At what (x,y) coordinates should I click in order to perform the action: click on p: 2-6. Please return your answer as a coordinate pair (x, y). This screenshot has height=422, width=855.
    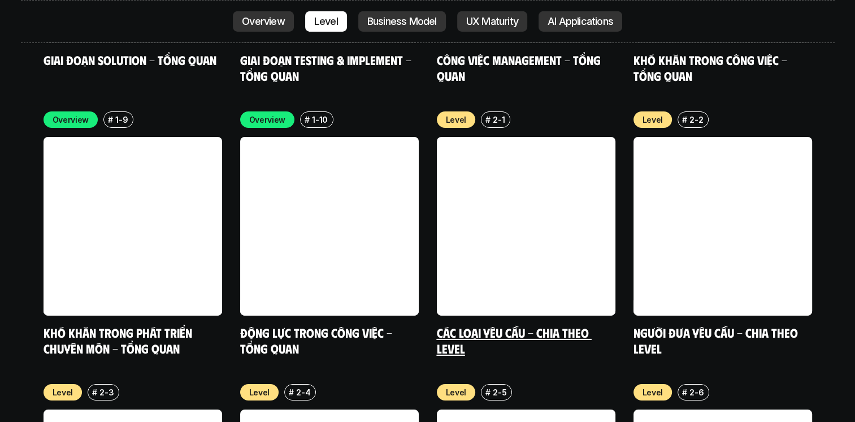
    Looking at the image, I should click on (696, 392).